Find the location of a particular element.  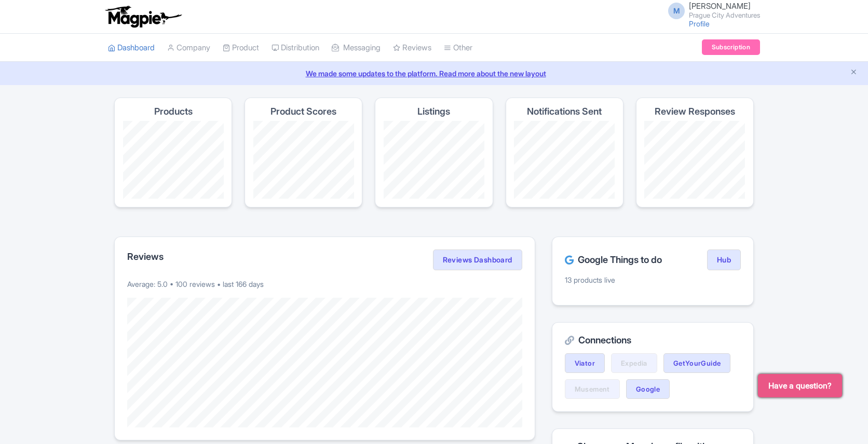

p: Average: 5.0 • 100 reviews • last 166 days is located at coordinates (324, 284).